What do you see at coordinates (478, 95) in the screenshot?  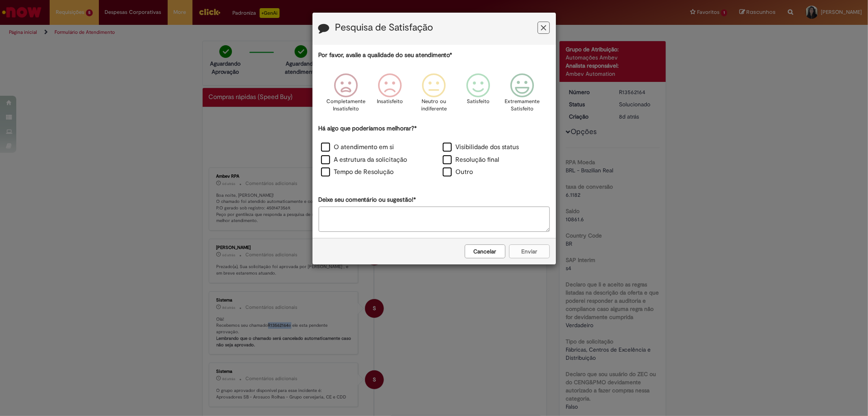 I see `div: Satisfeito` at bounding box center [478, 95].